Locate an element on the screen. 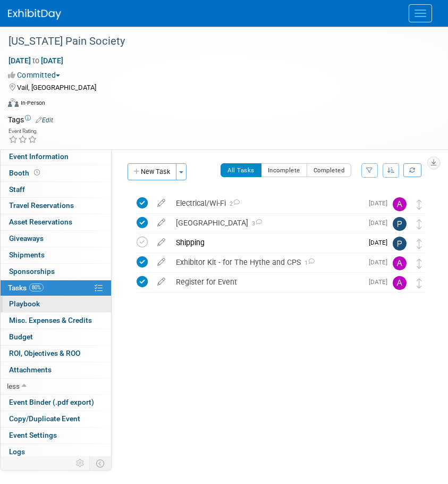 Image resolution: width=448 pixels, height=484 pixels. button: All Tasks is located at coordinates (240, 170).